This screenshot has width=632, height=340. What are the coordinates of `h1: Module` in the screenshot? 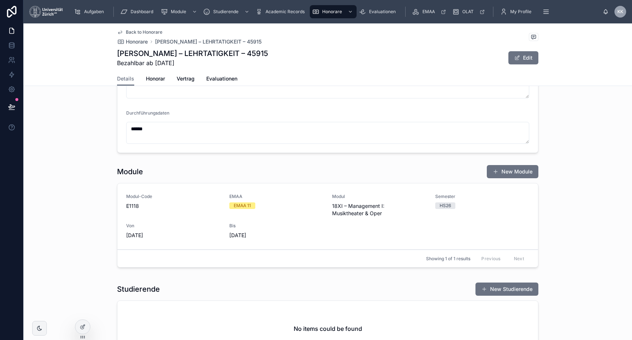 It's located at (130, 171).